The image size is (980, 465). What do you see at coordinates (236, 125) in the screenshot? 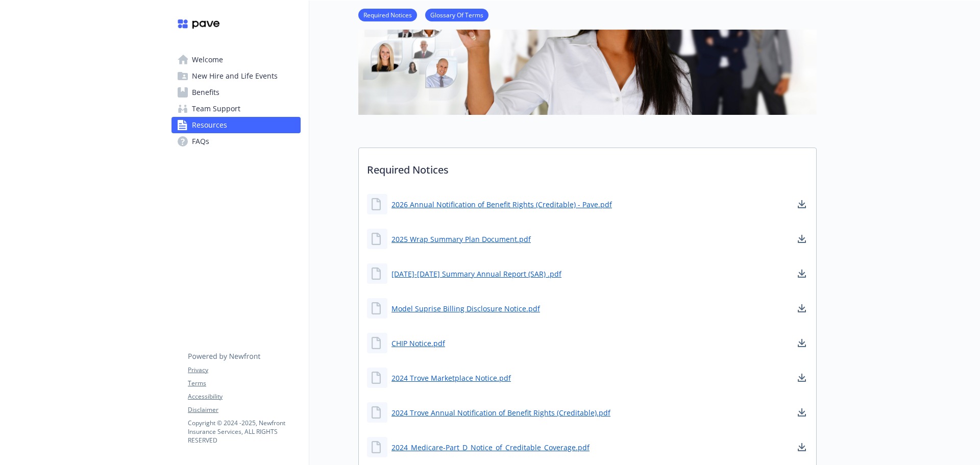
I see `a: Resources` at bounding box center [236, 125].